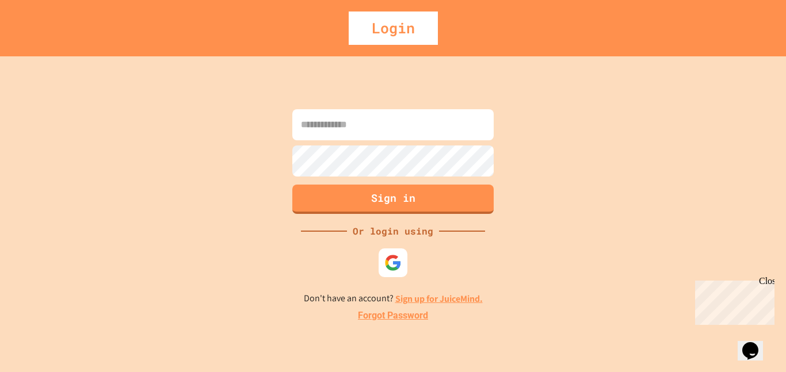 The height and width of the screenshot is (372, 786). Describe the element at coordinates (393, 28) in the screenshot. I see `div: Login` at that location.